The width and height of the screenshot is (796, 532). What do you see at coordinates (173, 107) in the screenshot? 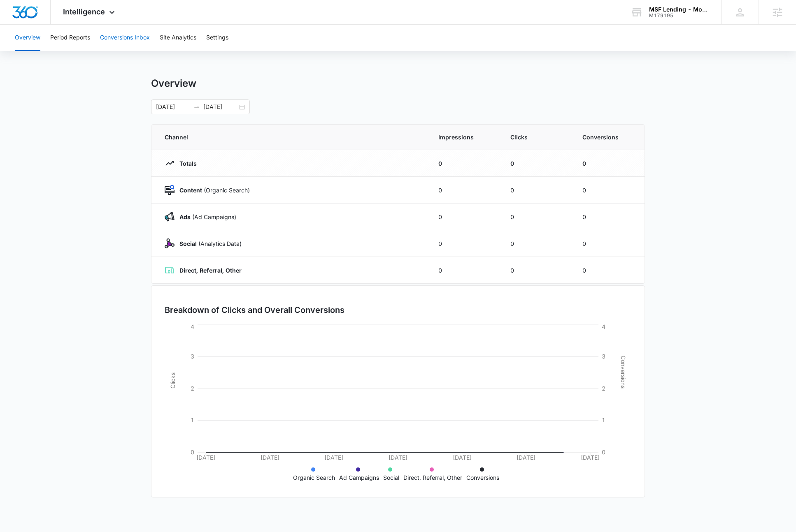
I see `input: Start date` at bounding box center [173, 107].